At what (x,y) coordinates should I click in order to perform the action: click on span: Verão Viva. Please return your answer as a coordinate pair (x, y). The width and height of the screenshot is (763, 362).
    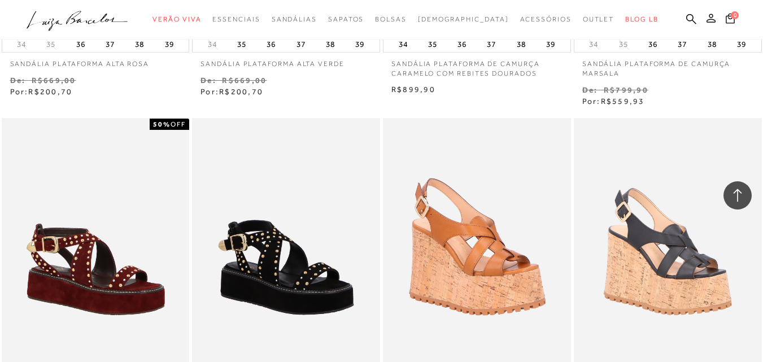
    Looking at the image, I should click on (177, 19).